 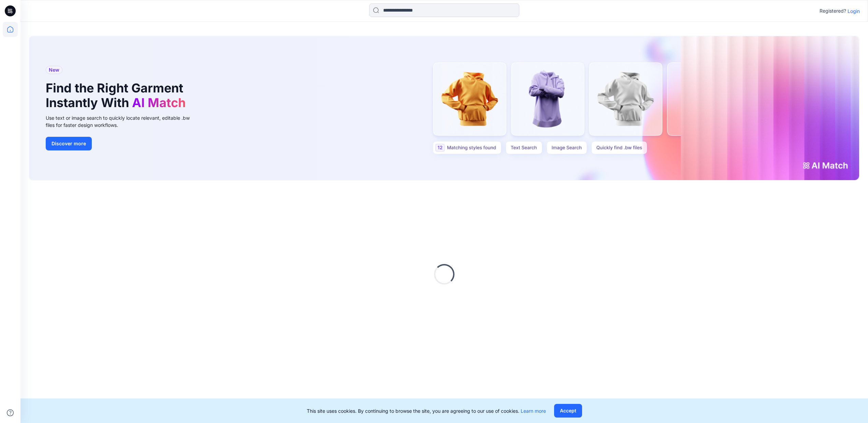 What do you see at coordinates (123, 121) in the screenshot?
I see `div: Use text or image search to quickly locate relevant, editable .bw files for faster design workflows.` at bounding box center [123, 121].